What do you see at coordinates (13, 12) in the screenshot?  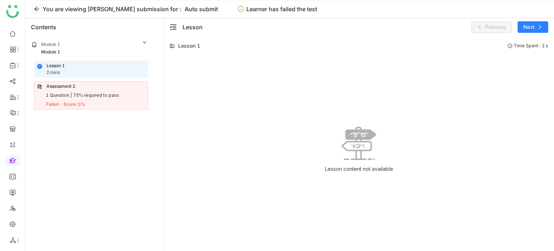 I see `img: logo` at bounding box center [13, 12].